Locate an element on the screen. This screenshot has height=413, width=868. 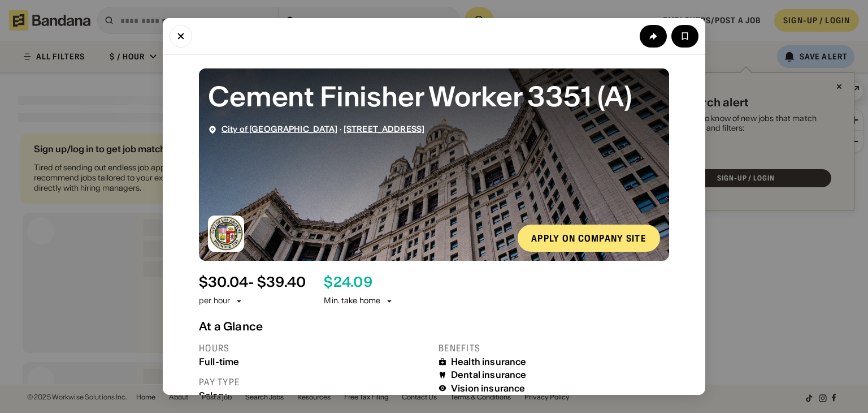
div: Apply on company site is located at coordinates (589, 238).